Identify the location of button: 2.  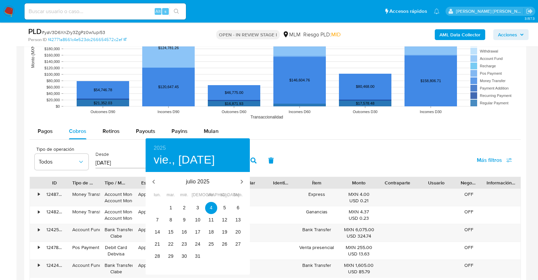
(184, 208).